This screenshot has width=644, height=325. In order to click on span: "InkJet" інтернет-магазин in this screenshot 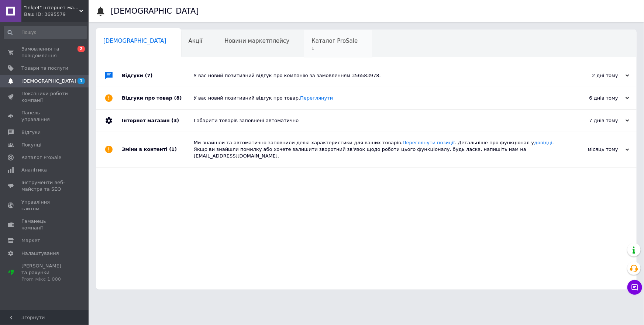, I will do `click(51, 8)`.